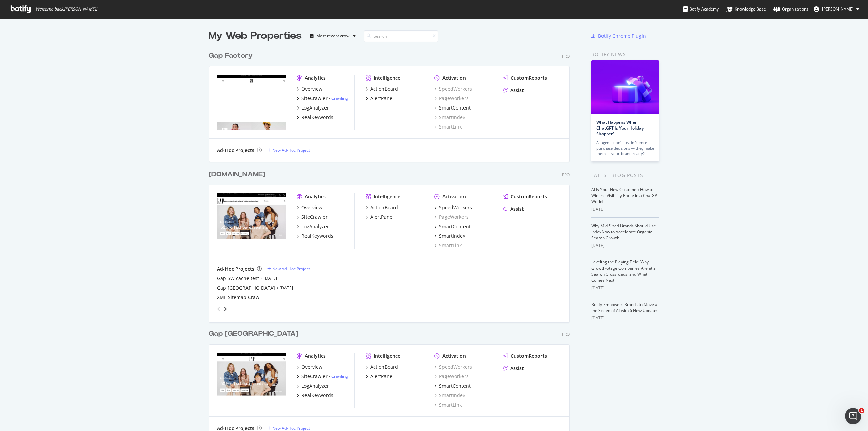  I want to click on div: AlertPanel, so click(382, 98).